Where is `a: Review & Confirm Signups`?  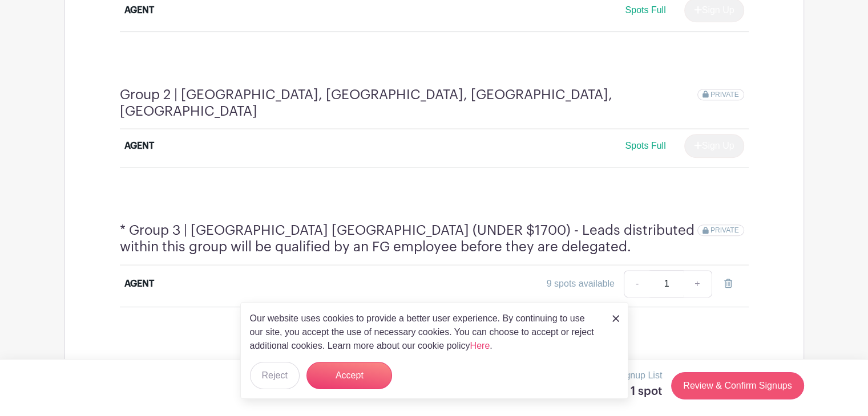 a: Review & Confirm Signups is located at coordinates (737, 386).